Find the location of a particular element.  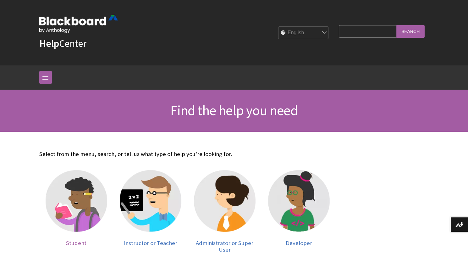

span: Developer is located at coordinates (299, 243).